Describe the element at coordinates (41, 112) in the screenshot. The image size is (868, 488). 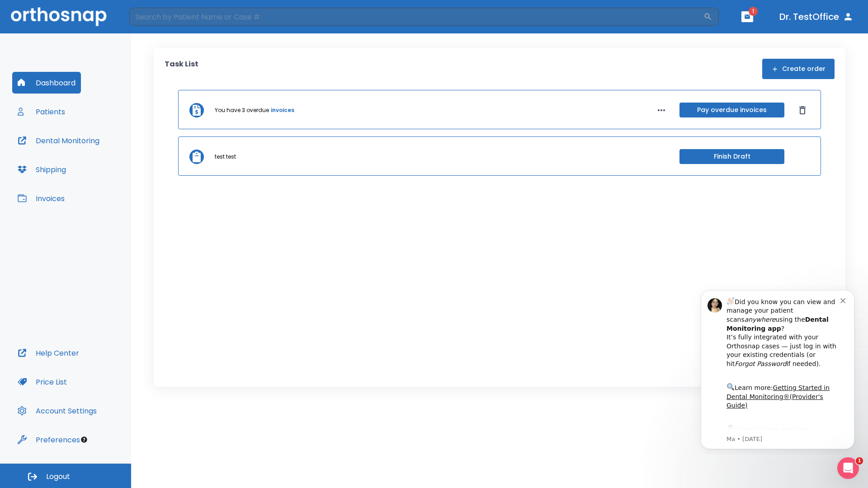
I see `button: Patients` at that location.